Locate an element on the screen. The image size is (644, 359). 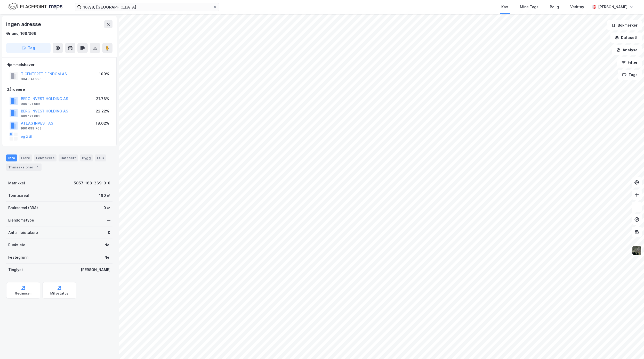
div: Verktøy is located at coordinates (577, 7).